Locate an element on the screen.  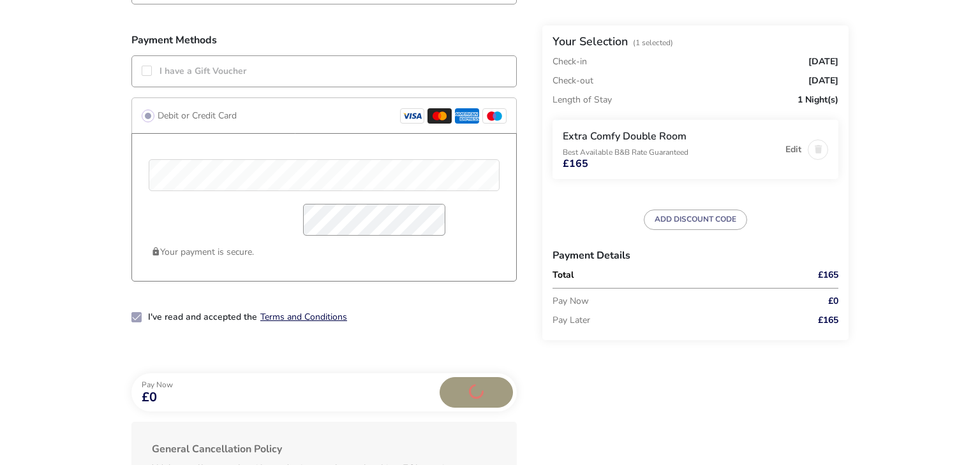
p: Total is located at coordinates (667, 275).